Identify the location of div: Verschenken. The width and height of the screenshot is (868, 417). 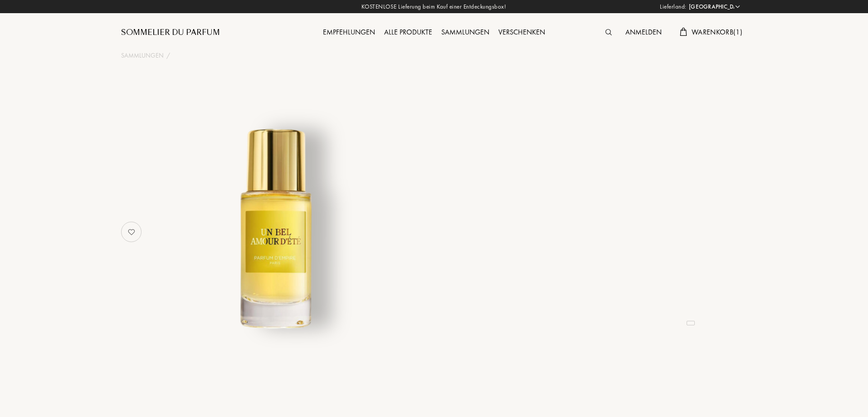
(522, 33).